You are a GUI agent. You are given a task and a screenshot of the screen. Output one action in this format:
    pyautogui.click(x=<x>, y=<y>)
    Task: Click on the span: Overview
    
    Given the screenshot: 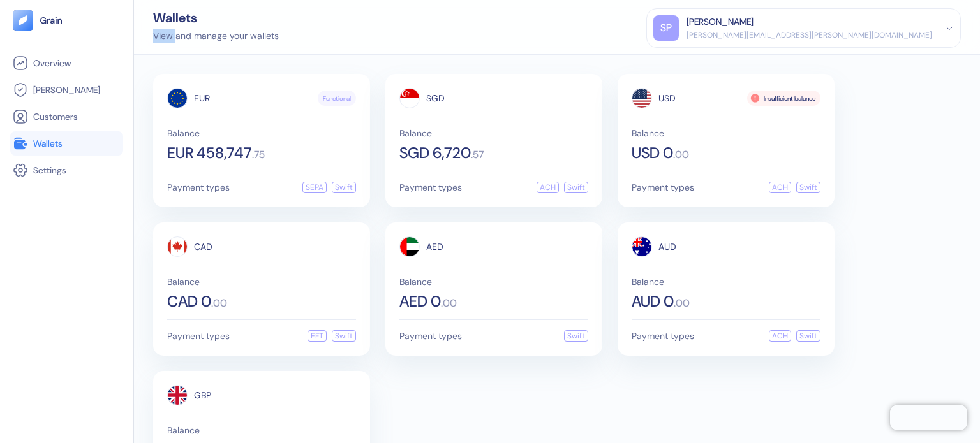 What is the action you would take?
    pyautogui.click(x=51, y=63)
    